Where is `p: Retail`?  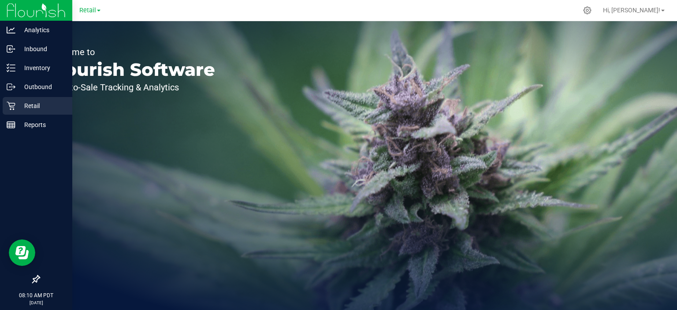
p: Retail is located at coordinates (42, 106).